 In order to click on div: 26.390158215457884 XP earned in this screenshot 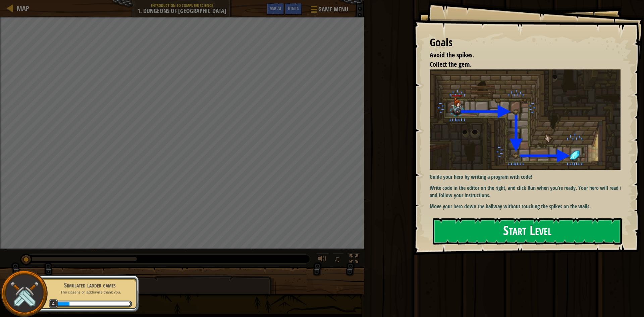, I will do `click(63, 304)`.